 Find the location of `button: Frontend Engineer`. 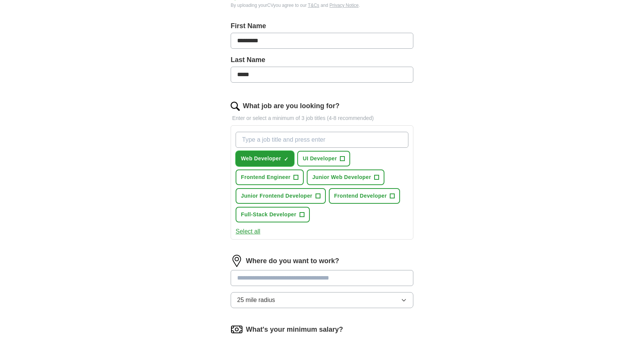

button: Frontend Engineer is located at coordinates (270, 177).